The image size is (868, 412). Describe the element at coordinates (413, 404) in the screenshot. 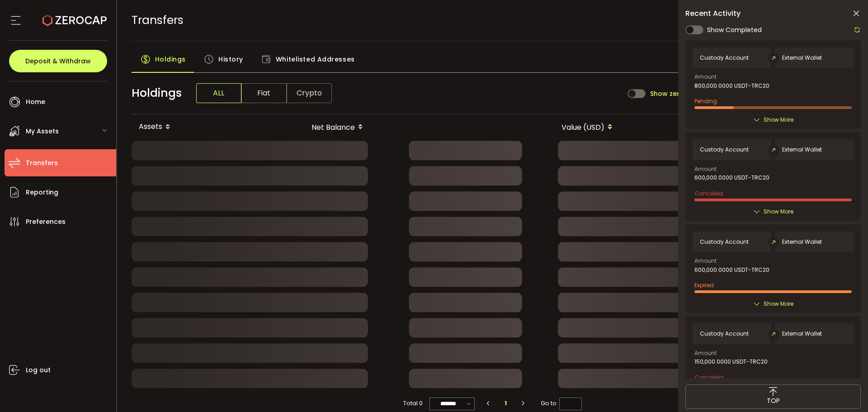

I see `span: Total 0` at that location.